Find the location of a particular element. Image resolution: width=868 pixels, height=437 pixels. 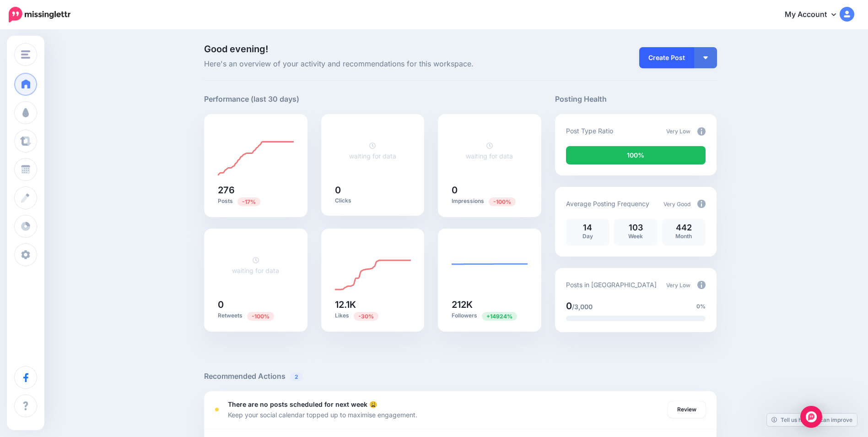

a: My Account is located at coordinates (815, 14).